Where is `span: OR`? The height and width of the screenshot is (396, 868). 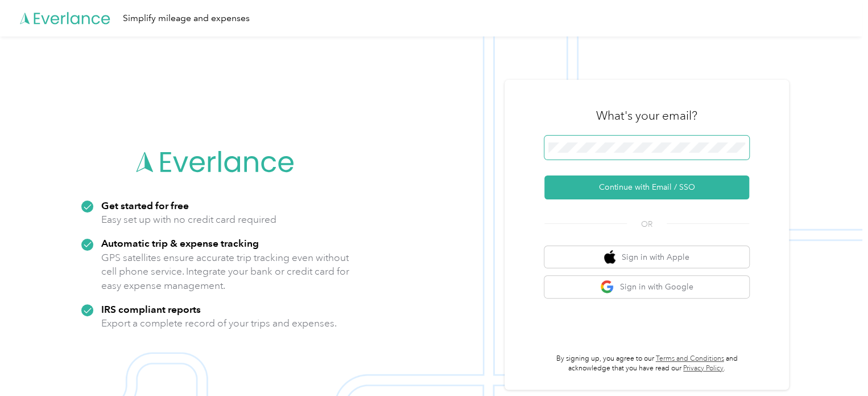 span: OR is located at coordinates (647, 223).